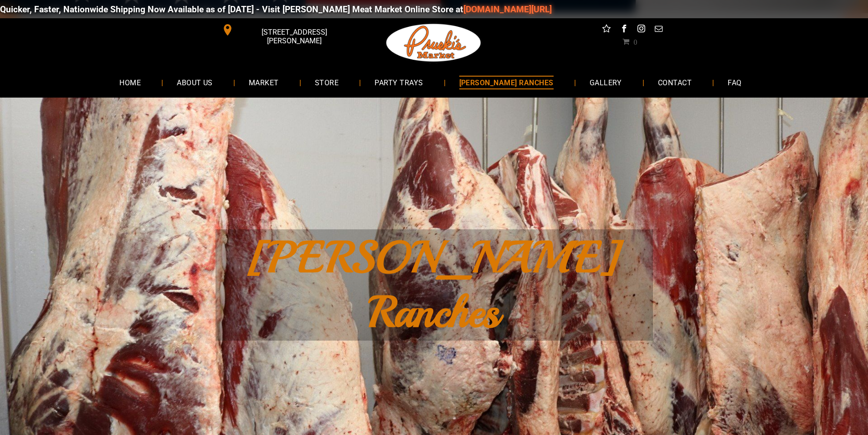 This screenshot has height=435, width=868. What do you see at coordinates (399, 82) in the screenshot?
I see `a: PARTY TRAYS` at bounding box center [399, 82].